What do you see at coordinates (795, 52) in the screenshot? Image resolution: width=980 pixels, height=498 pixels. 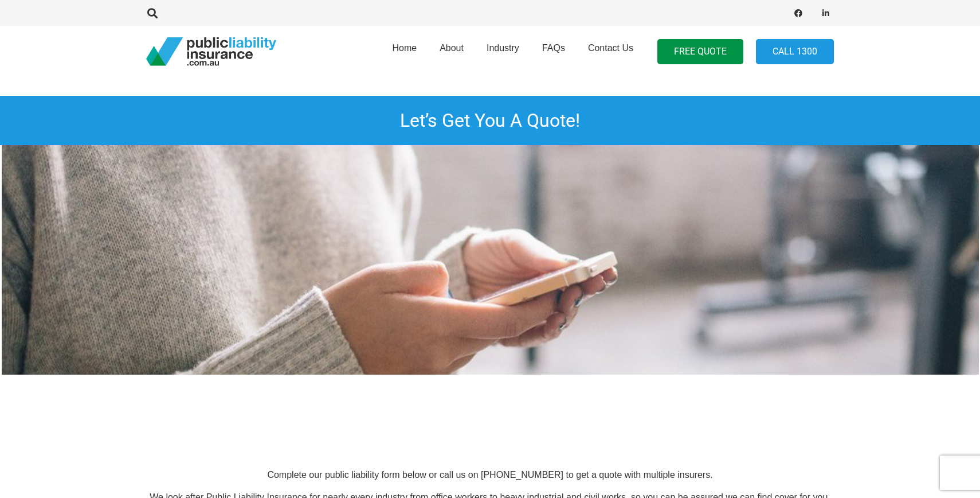 I see `a: Call 1300` at bounding box center [795, 52].